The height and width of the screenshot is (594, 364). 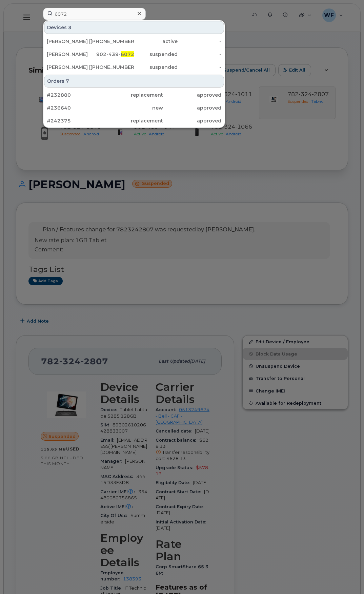 What do you see at coordinates (134, 120) in the screenshot?
I see `a: #242375replacementapproved` at bounding box center [134, 120].